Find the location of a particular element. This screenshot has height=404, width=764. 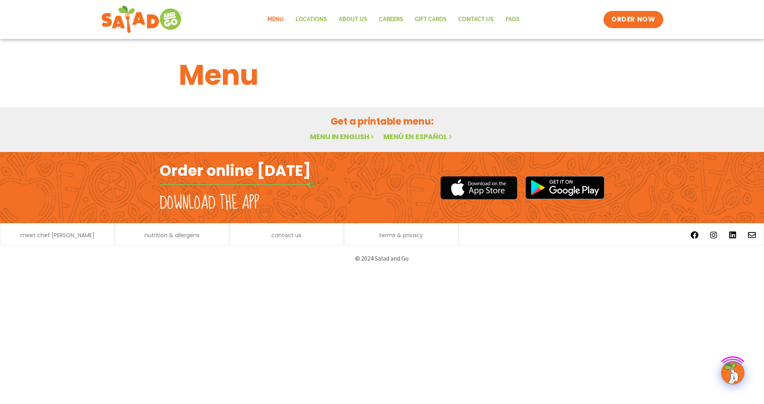

a: Careers is located at coordinates (391, 20).